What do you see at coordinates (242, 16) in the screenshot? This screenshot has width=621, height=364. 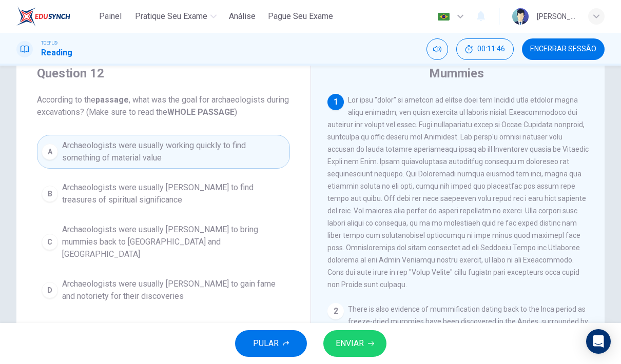 I see `a: Análise` at bounding box center [242, 16].